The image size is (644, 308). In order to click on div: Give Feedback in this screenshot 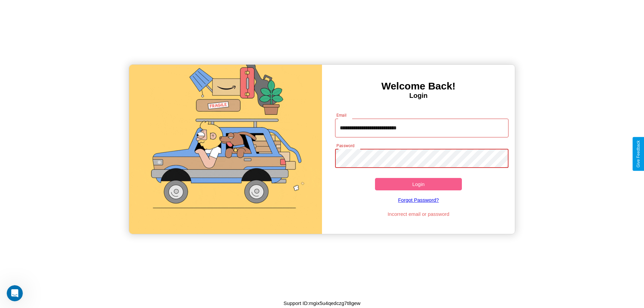, I will do `click(638, 154)`.